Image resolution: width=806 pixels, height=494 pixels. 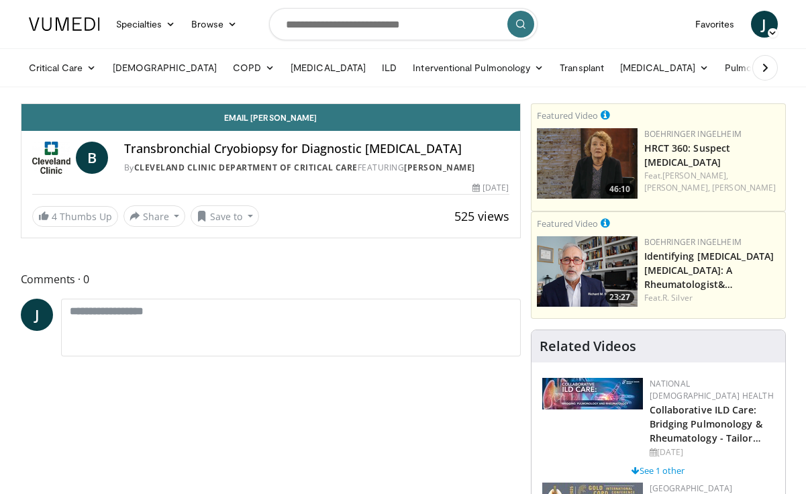 I want to click on img: Cleveland Clinic Department of Critical Care, so click(x=51, y=158).